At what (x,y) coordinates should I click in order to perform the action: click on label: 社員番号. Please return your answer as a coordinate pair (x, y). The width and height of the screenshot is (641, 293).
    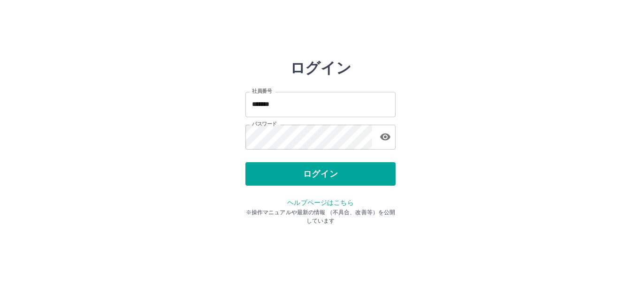
    Looking at the image, I should click on (262, 91).